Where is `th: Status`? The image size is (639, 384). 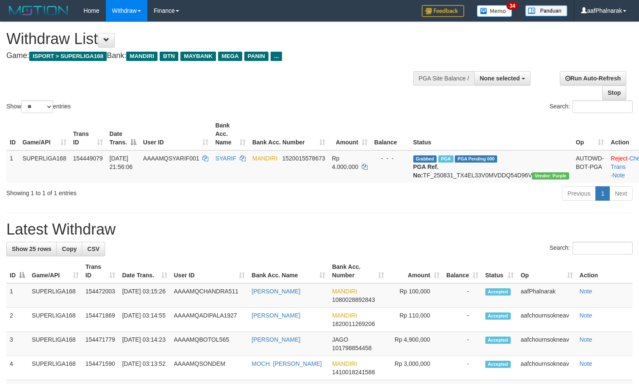
th: Status is located at coordinates (491, 134).